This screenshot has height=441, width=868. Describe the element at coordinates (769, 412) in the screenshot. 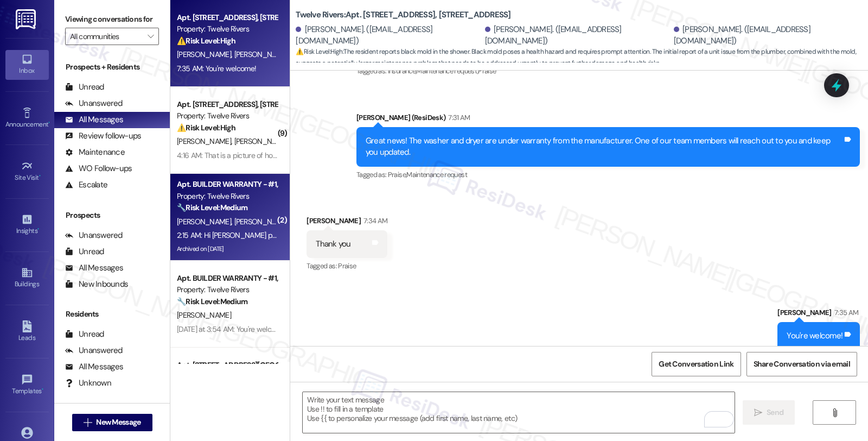

I see `button: Send` at that location.